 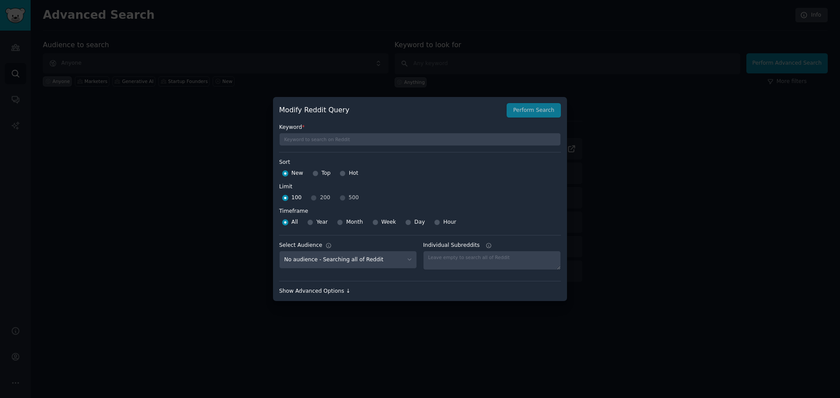 What do you see at coordinates (286, 187) in the screenshot?
I see `div: Limit` at bounding box center [286, 187].